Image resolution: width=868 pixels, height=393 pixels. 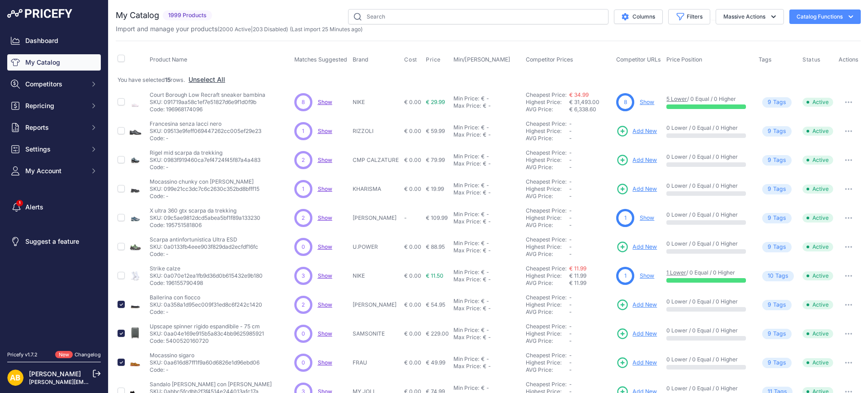 I want to click on span: € 31,493.00, so click(x=584, y=102).